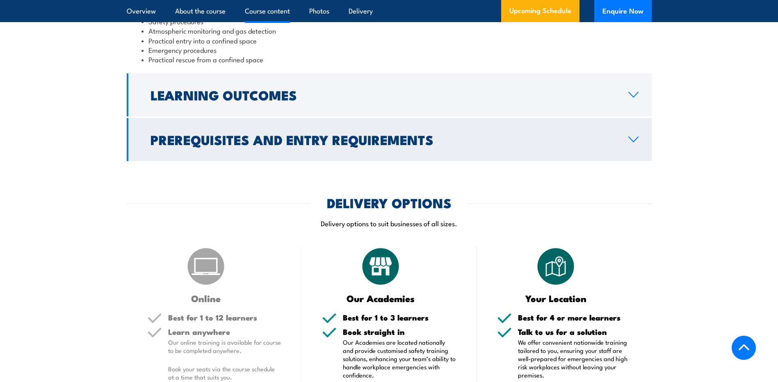 This screenshot has width=778, height=382. I want to click on h5: Book straight in, so click(399, 332).